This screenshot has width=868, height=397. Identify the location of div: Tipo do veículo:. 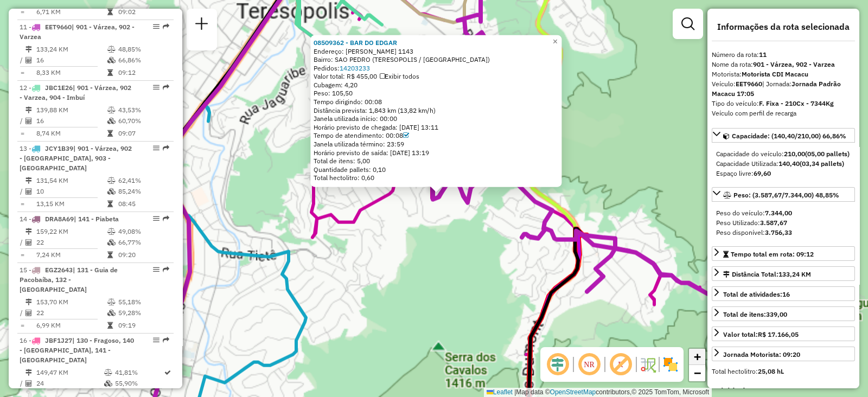
(783, 104).